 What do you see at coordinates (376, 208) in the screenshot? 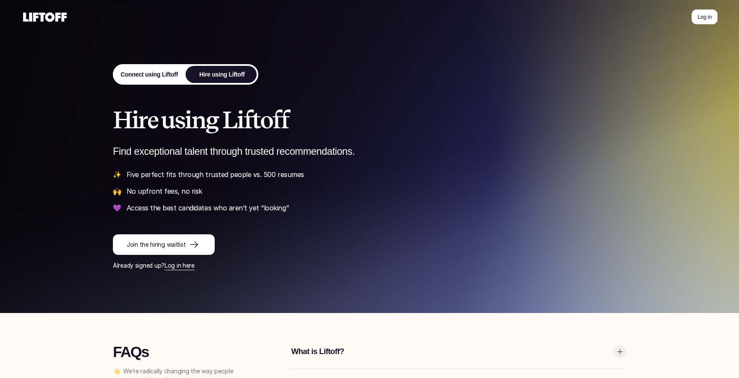
I see `p: Access the best candidates who aren’t yet “looking”` at bounding box center [376, 208].